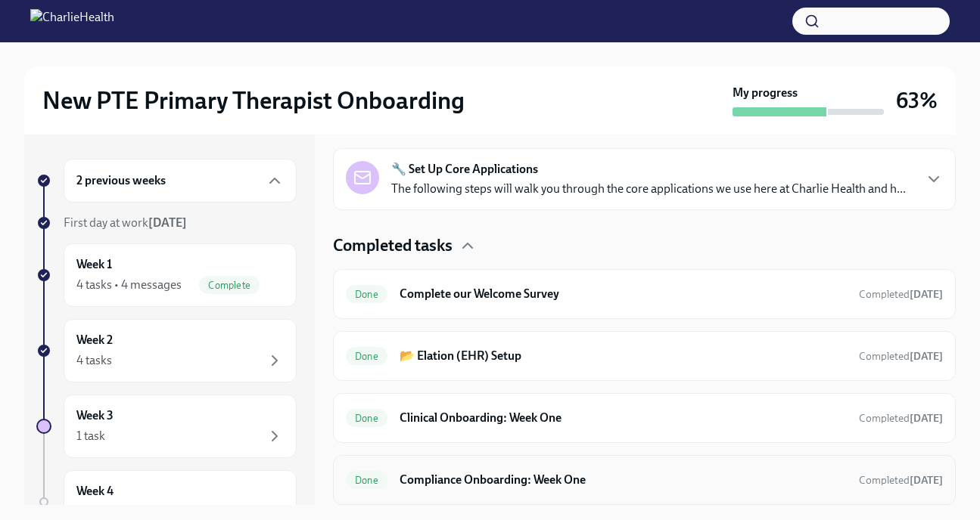 The width and height of the screenshot is (980, 520). Describe the element at coordinates (72, 21) in the screenshot. I see `img: CharlieHealth` at that location.